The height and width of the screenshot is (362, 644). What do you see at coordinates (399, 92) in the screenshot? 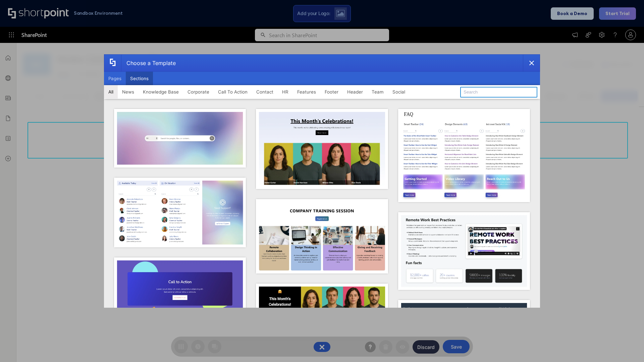
I see `button: Social` at bounding box center [399, 92].